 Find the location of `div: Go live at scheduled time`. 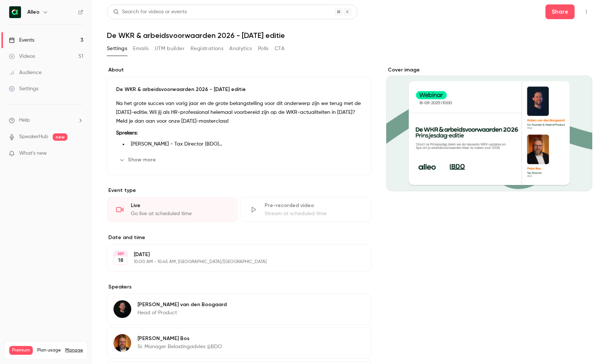

div: Go live at scheduled time is located at coordinates (179, 214).